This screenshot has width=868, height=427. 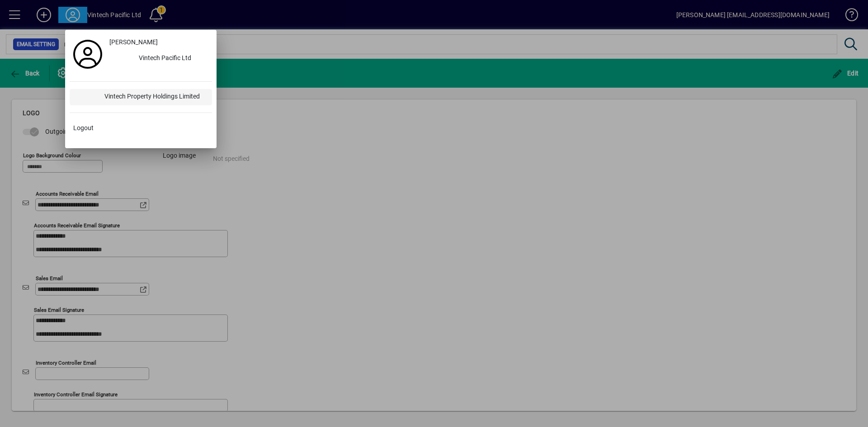 I want to click on button: Vintech Pacific Ltd, so click(x=159, y=59).